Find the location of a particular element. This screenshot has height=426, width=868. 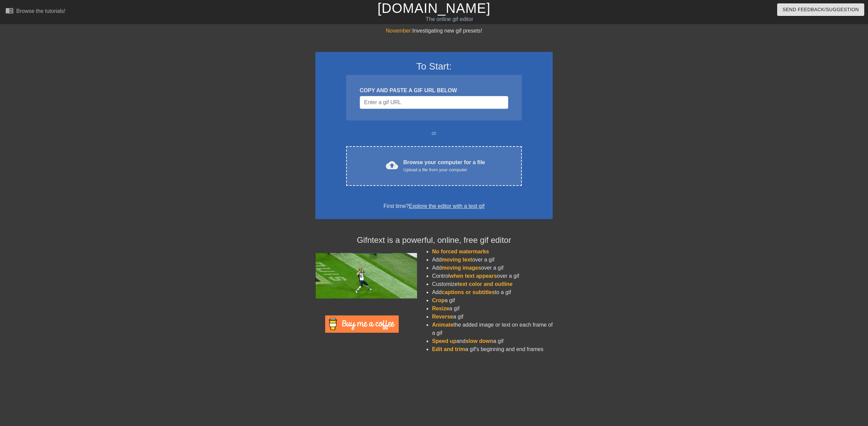

div: Browse your computer for a file is located at coordinates (444, 166).